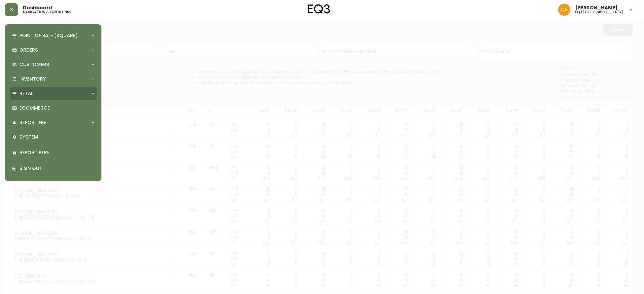 The width and height of the screenshot is (644, 294). What do you see at coordinates (53, 137) in the screenshot?
I see `div: System` at bounding box center [53, 137].